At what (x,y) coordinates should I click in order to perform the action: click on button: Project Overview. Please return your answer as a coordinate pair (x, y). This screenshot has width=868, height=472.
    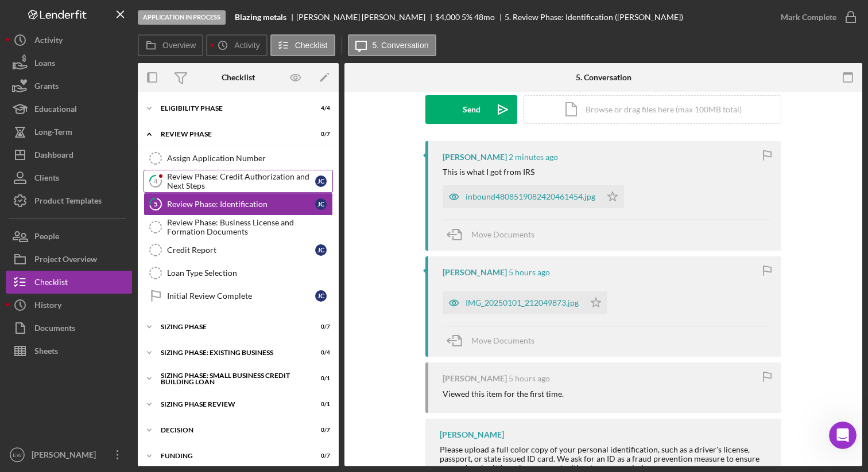
    Looking at the image, I should click on (69, 259).